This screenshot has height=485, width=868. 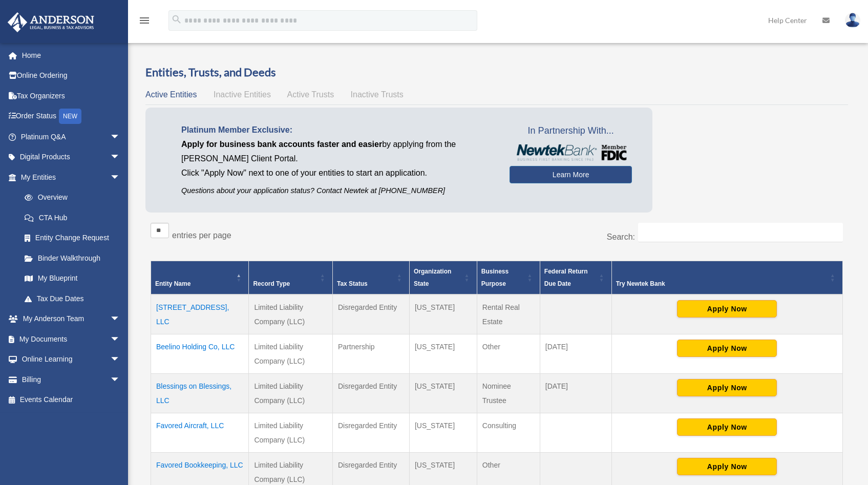 What do you see at coordinates (71, 55) in the screenshot?
I see `a: Home` at bounding box center [71, 55].